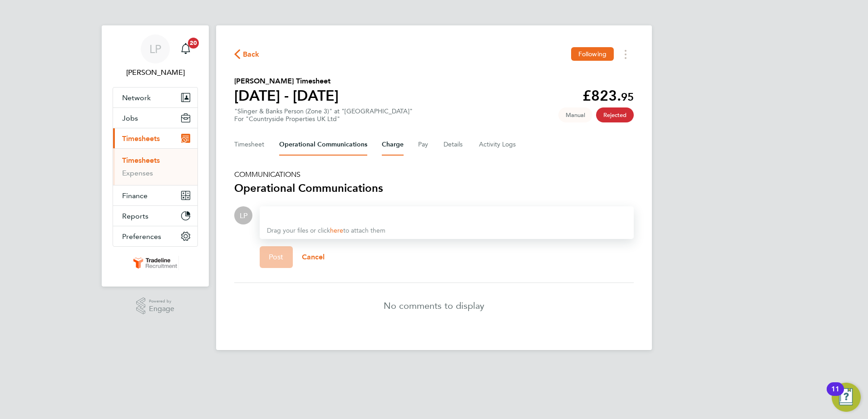 This screenshot has width=868, height=419. Describe the element at coordinates (592, 54) in the screenshot. I see `span: Following` at that location.